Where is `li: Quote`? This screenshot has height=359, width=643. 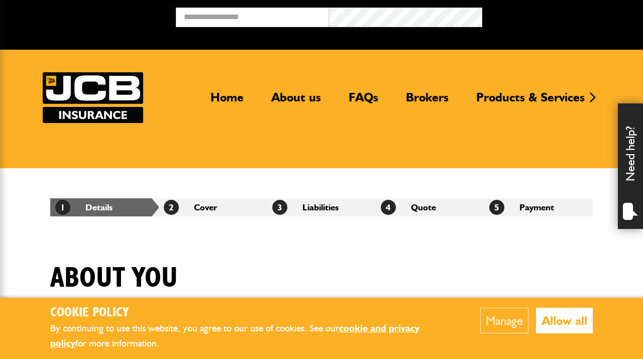
li: Quote is located at coordinates (430, 208).